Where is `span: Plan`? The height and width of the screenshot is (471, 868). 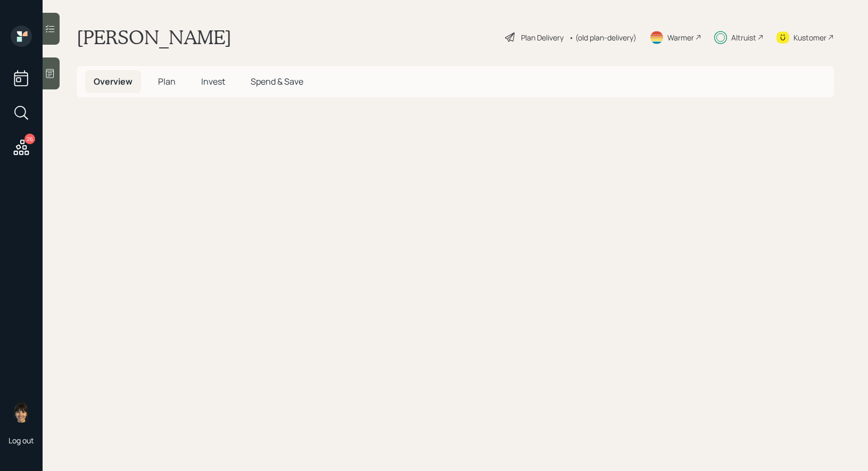 span: Plan is located at coordinates (166, 82).